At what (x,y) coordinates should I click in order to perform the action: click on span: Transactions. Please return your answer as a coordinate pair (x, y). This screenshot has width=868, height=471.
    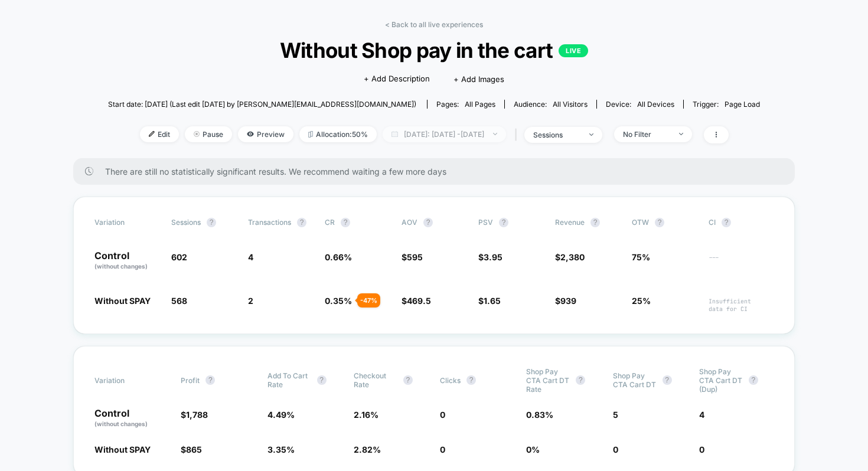
    Looking at the image, I should click on (269, 222).